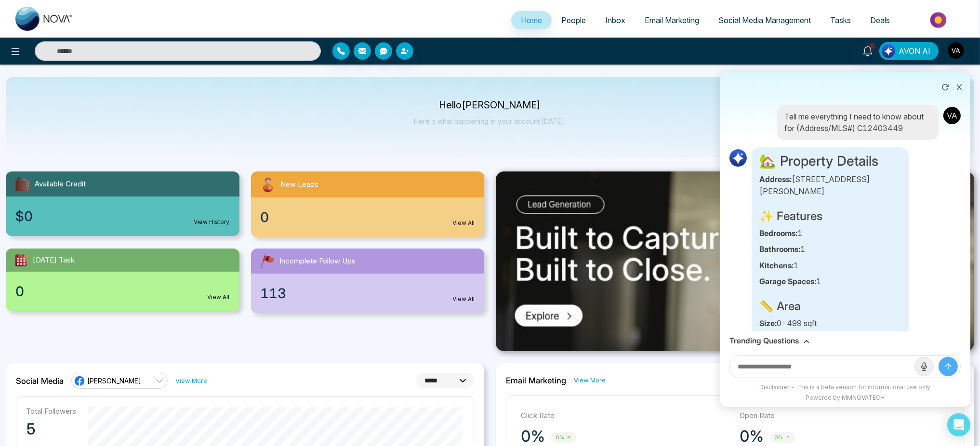 This screenshot has height=446, width=980. Describe the element at coordinates (914, 51) in the screenshot. I see `span: AVON AI` at that location.